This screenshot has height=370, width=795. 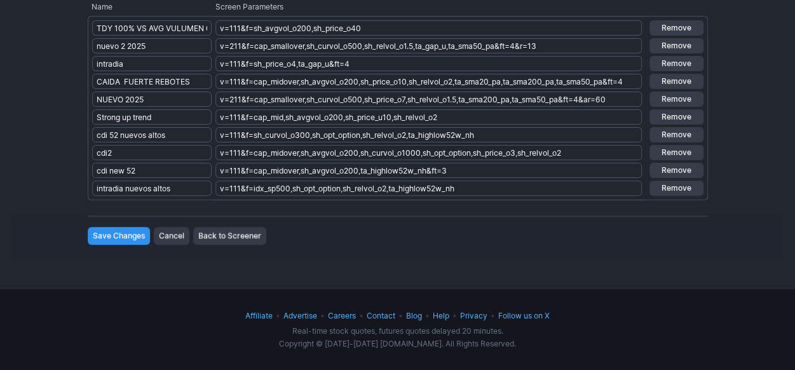 I want to click on a: Follow us on X, so click(x=524, y=315).